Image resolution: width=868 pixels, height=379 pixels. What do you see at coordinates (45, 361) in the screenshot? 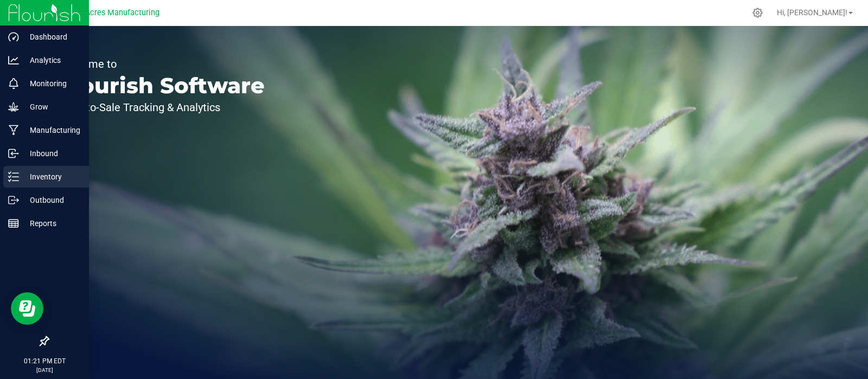
I see `p: 01:21 PM EDT` at bounding box center [45, 361].